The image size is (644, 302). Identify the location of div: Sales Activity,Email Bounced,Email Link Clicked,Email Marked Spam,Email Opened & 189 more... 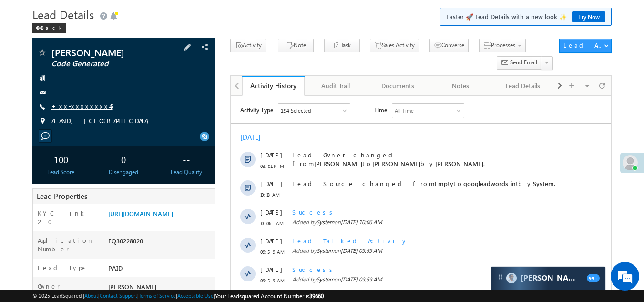
(83, 15).